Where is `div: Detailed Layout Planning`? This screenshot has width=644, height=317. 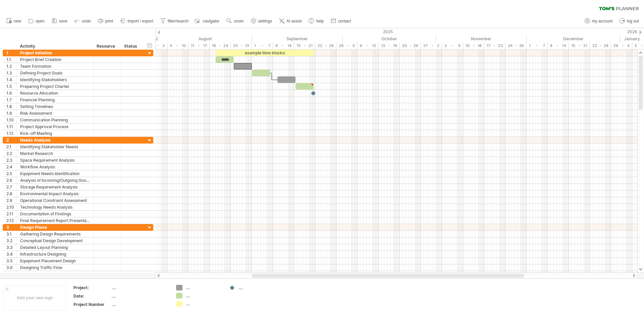
div: Detailed Layout Planning is located at coordinates (55, 247).